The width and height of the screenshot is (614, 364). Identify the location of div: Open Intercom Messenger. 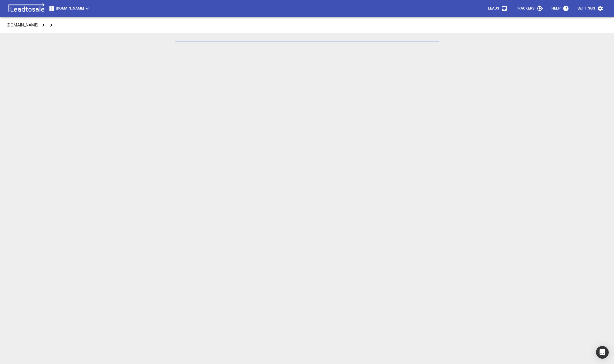
(603, 352).